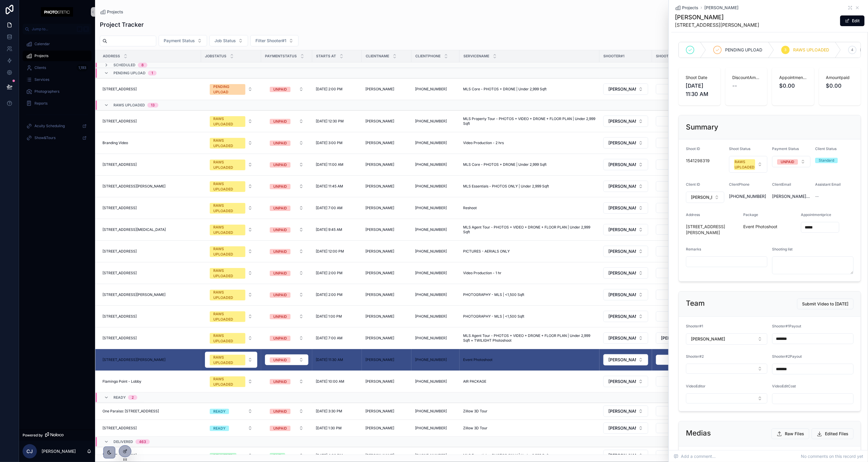  What do you see at coordinates (529, 338) in the screenshot?
I see `span: MLS Agent Tour - PHOTOS + VIDEO + DRONE + FLOOR PLAN | Under 2,999 Sqft + TWILIGHT Photoshoot` at bounding box center [529, 338].